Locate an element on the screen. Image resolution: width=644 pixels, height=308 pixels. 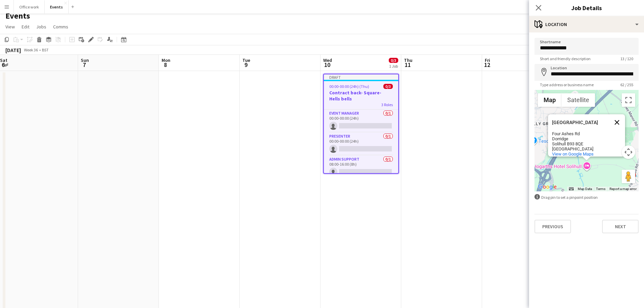
div: Drag pin to set a pinpoint position is located at coordinates (587, 197).